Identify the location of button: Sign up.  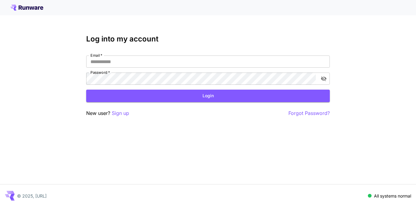
(120, 113).